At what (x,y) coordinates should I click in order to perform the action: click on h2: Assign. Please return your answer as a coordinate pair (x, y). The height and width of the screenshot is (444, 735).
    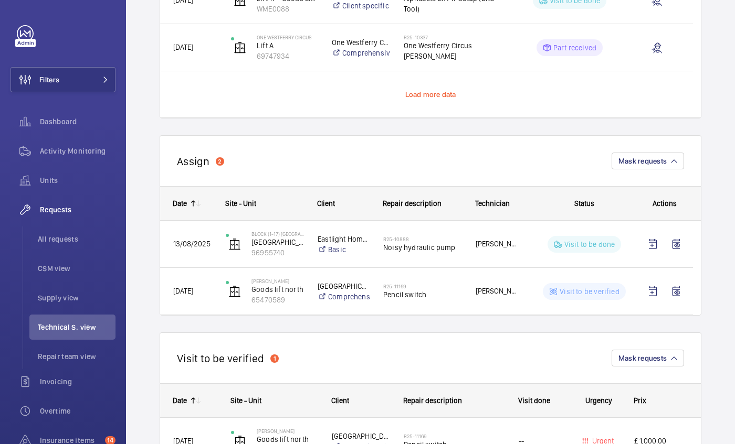
    Looking at the image, I should click on (193, 161).